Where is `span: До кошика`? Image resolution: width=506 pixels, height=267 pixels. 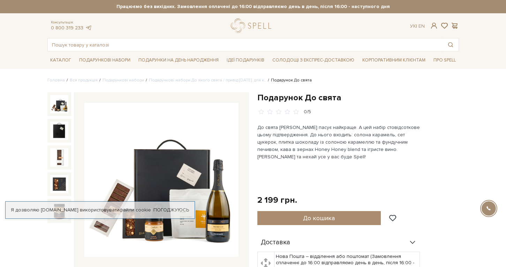
span: До кошика is located at coordinates (319, 218).